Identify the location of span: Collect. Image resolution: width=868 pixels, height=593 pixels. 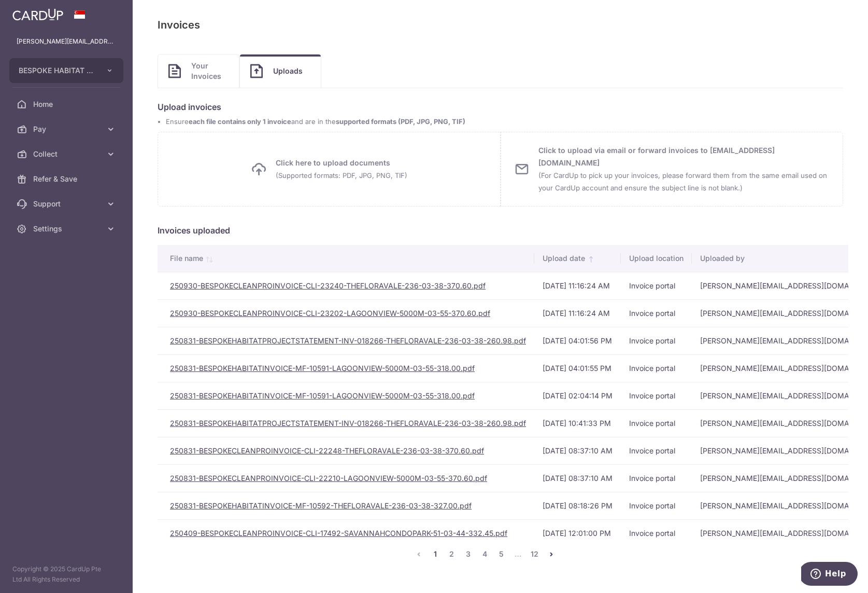
(68, 154).